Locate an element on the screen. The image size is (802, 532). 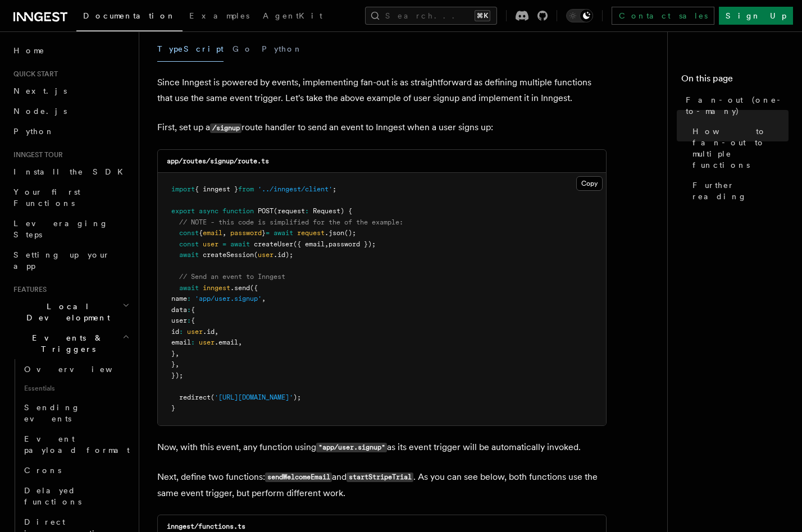
a: Sign Up is located at coordinates (756, 16).